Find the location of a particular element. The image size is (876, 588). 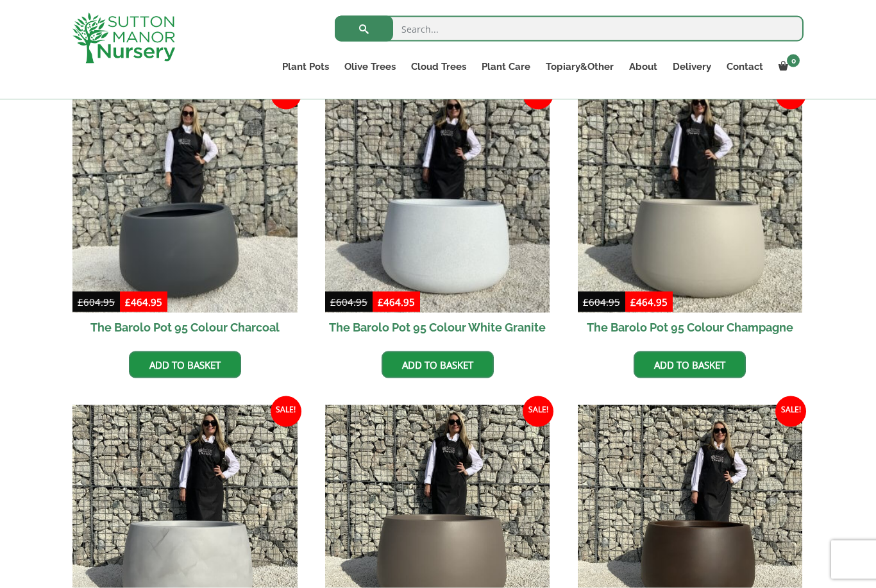

img: The Barolo Pot 95 Colour Champagne is located at coordinates (690, 200).